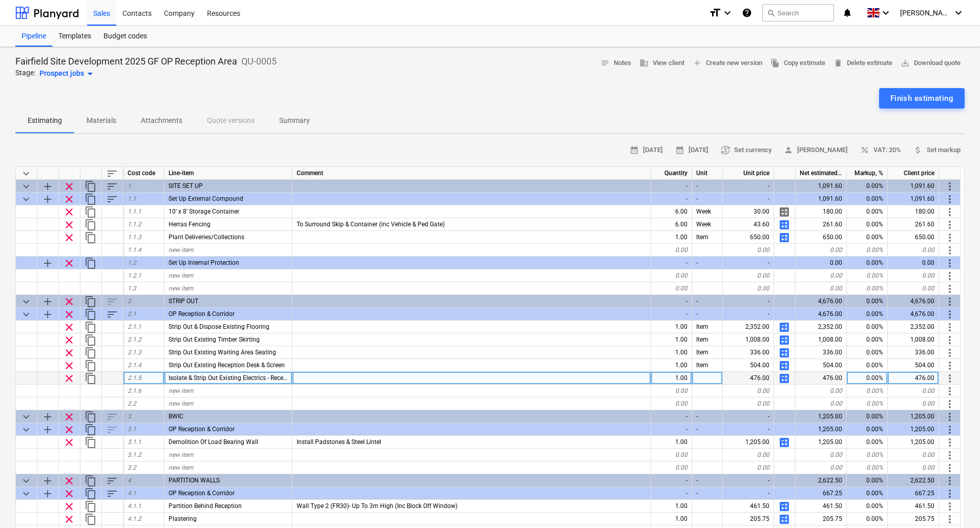 Image resolution: width=980 pixels, height=528 pixels. Describe the element at coordinates (697, 63) in the screenshot. I see `span: add` at that location.